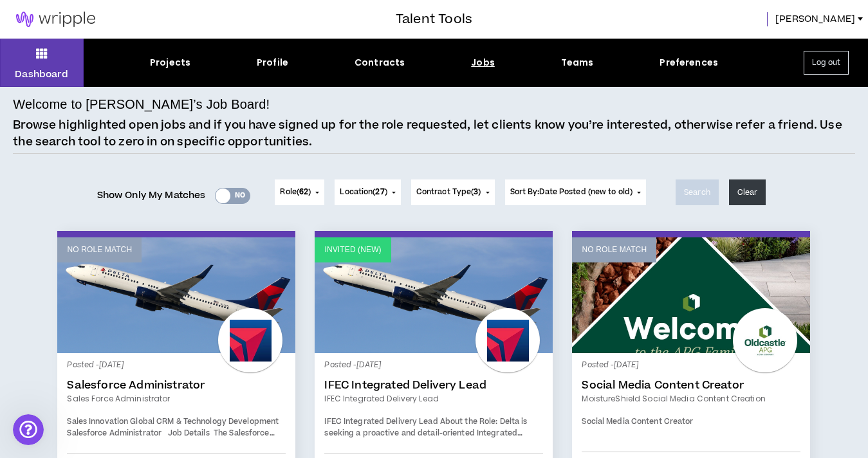 Image resolution: width=868 pixels, height=458 pixels. What do you see at coordinates (335, 51) in the screenshot?
I see `span: Hey there 👋 Welcome to Wripple 🙌 Take a look around! If you have any questions, just reply to thi...` at bounding box center [335, 51].